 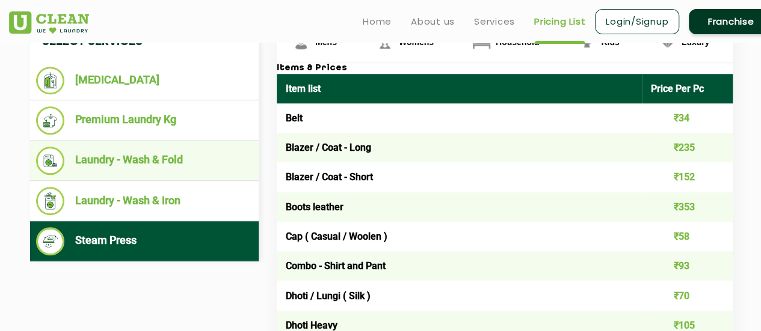 What do you see at coordinates (50, 120) in the screenshot?
I see `img: Premium Laundry Kg` at bounding box center [50, 120].